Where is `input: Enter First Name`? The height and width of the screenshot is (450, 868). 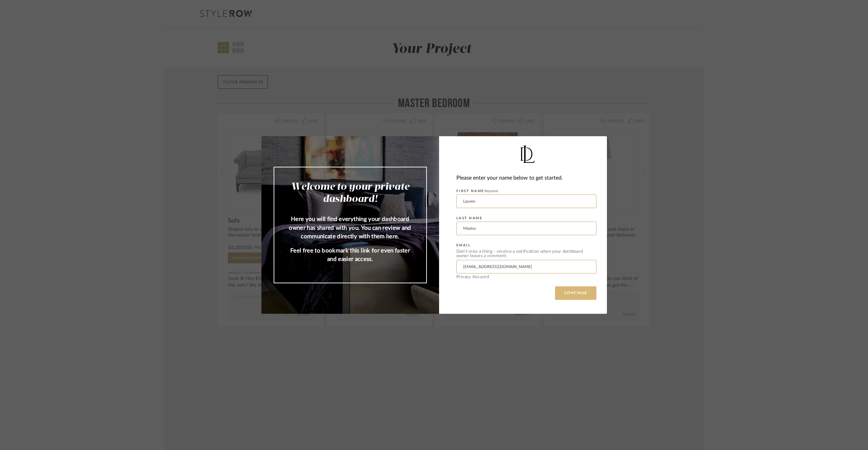 input: Enter First Name is located at coordinates (526, 201).